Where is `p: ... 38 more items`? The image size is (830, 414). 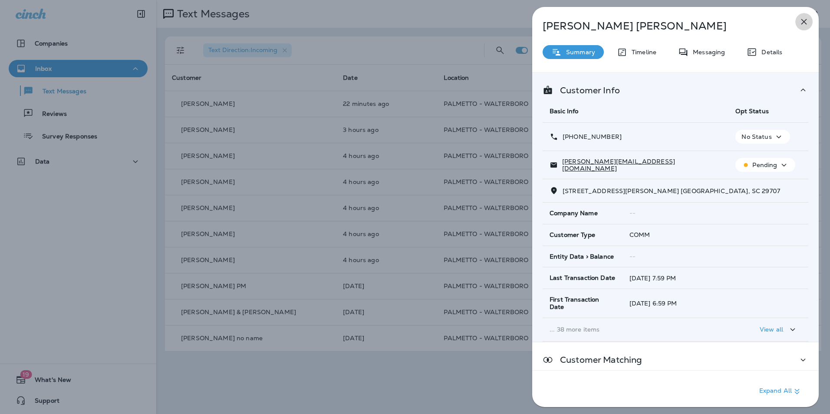
p: ... 38 more items is located at coordinates (636, 330).